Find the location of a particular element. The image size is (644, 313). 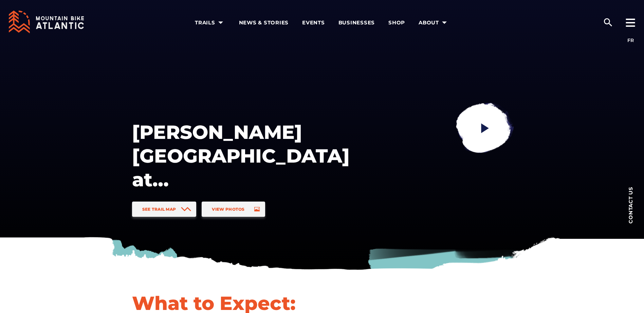

a: View Photos is located at coordinates (233, 209).